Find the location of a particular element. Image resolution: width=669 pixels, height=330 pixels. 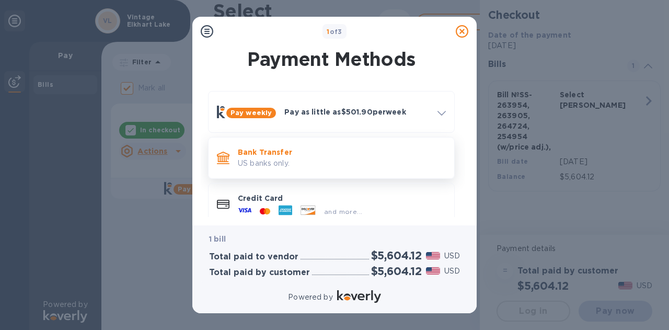

span: and more... is located at coordinates (343, 211).